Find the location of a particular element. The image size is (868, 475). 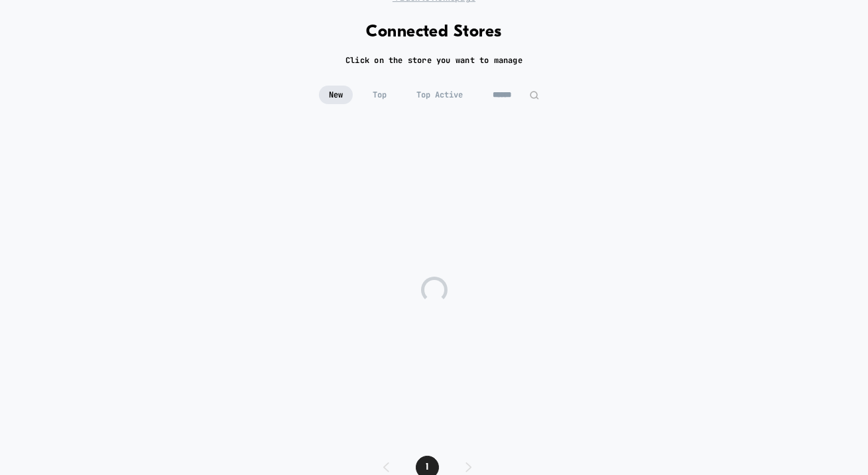

span: Top Active is located at coordinates (440, 95).